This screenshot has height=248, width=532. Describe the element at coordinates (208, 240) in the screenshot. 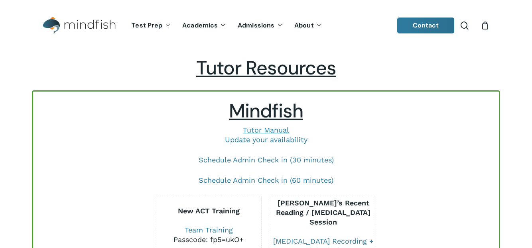

I see `div: Passcode: fp5=ukO+` at that location.